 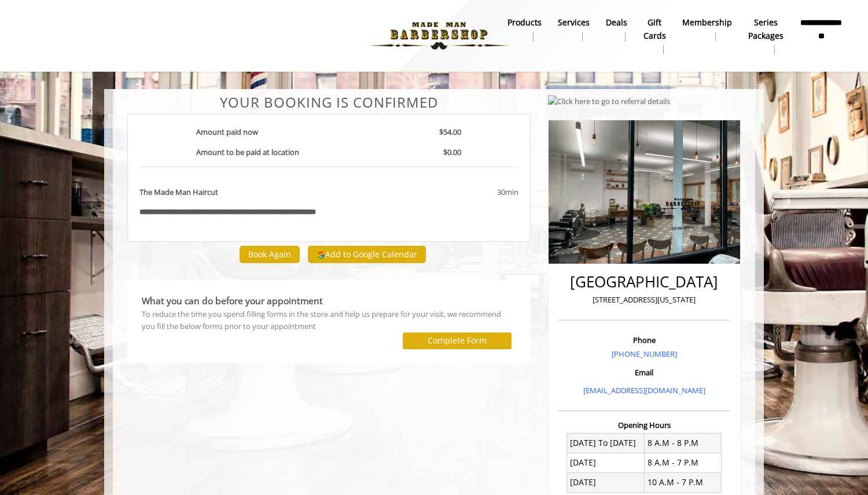 I want to click on b: Amount to be paid at location, so click(x=248, y=152).